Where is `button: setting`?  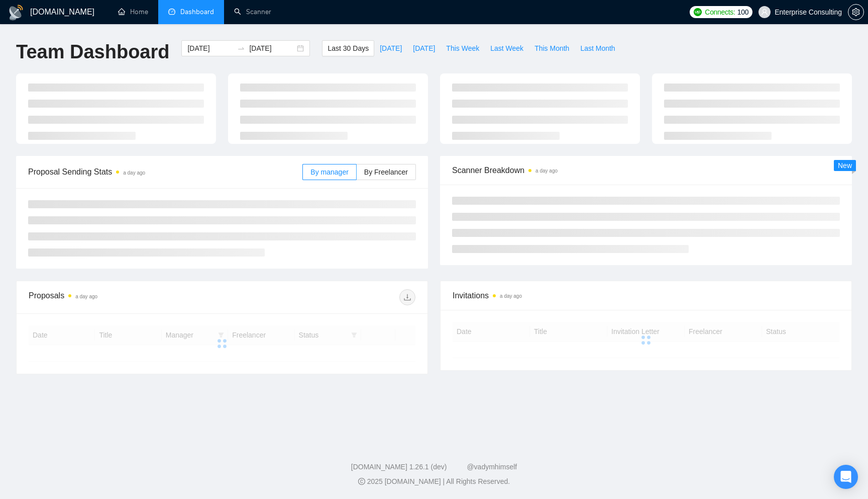 button: setting is located at coordinates (856, 12).